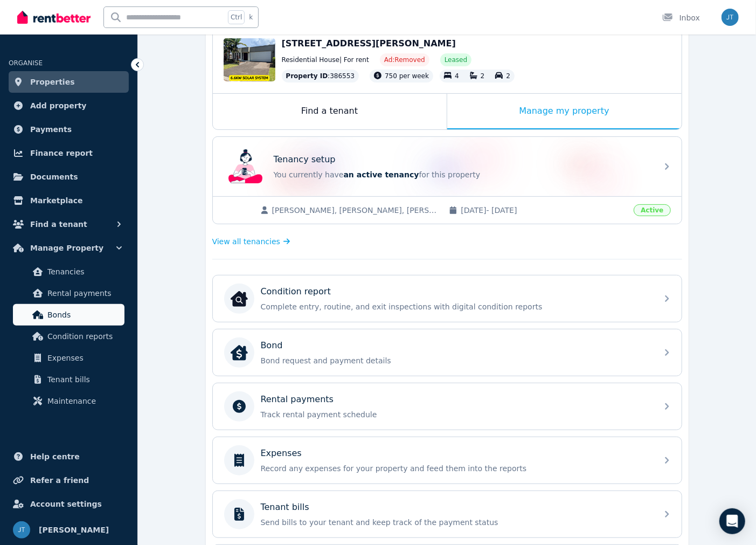 The height and width of the screenshot is (545, 756). Describe the element at coordinates (447, 166) in the screenshot. I see `a: Tenancy setupTenancy setupYou currently havean active tenancyfor this property` at that location.